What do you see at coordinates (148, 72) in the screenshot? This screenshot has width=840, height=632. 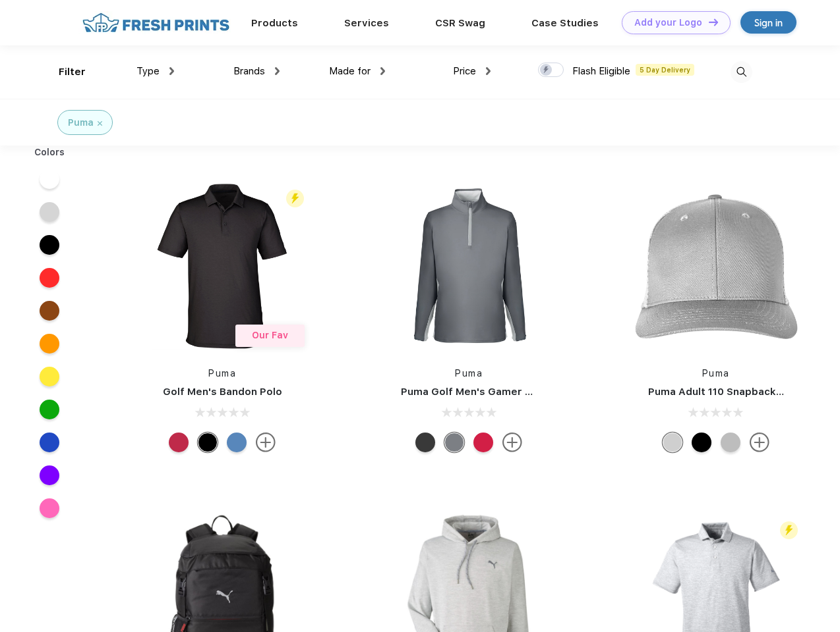 I see `span: Type` at bounding box center [148, 72].